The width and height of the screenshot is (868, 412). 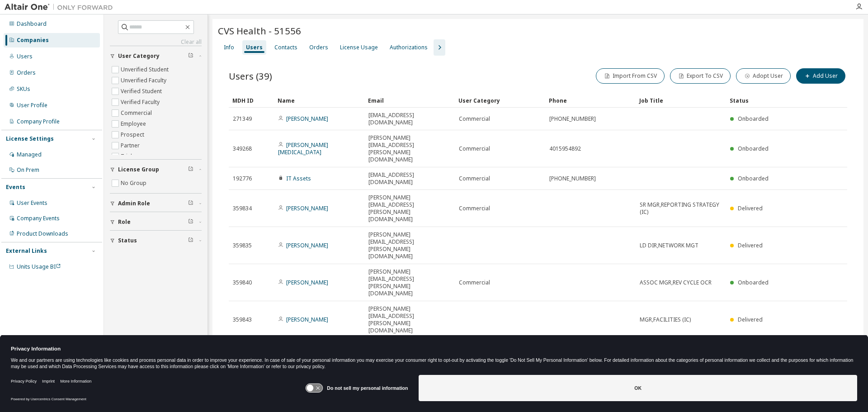 What do you see at coordinates (243, 119) in the screenshot?
I see `span: 271349` at bounding box center [243, 119].